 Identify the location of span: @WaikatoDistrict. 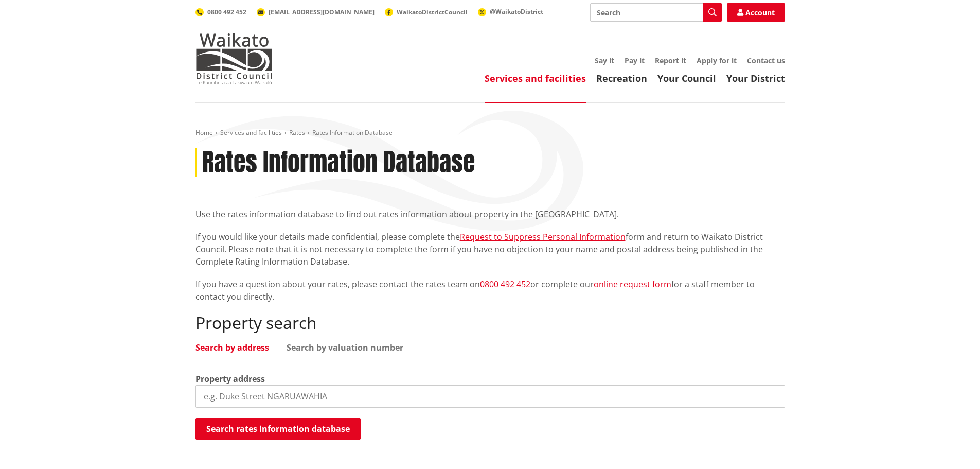
(516, 12).